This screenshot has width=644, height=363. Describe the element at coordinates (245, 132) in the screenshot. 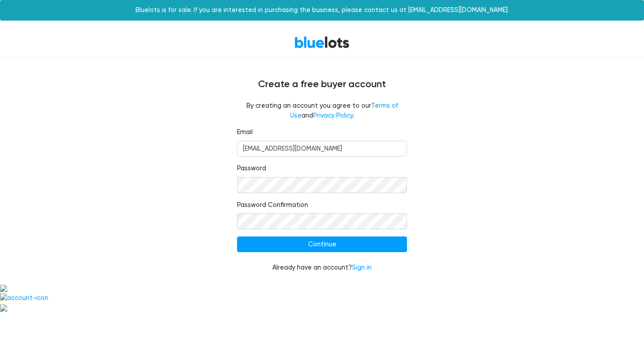

I see `label: Email` at that location.